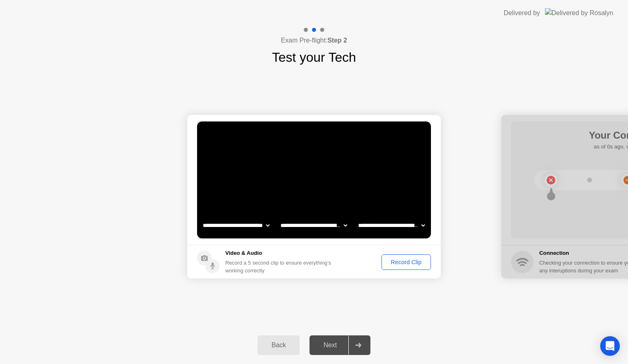 Image resolution: width=628 pixels, height=364 pixels. I want to click on div: Back, so click(279, 345).